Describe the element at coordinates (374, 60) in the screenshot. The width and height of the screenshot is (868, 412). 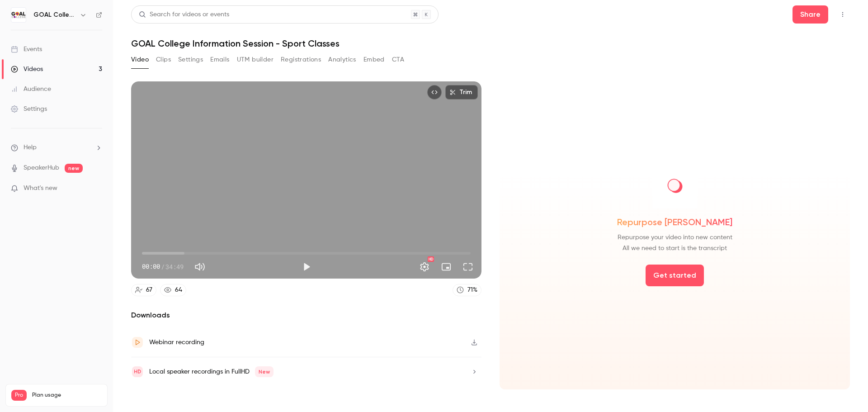
I see `button: Embed` at that location.